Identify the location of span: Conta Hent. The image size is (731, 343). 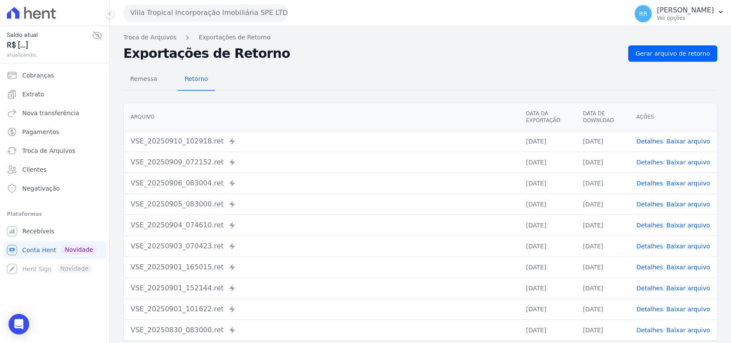
(39, 250).